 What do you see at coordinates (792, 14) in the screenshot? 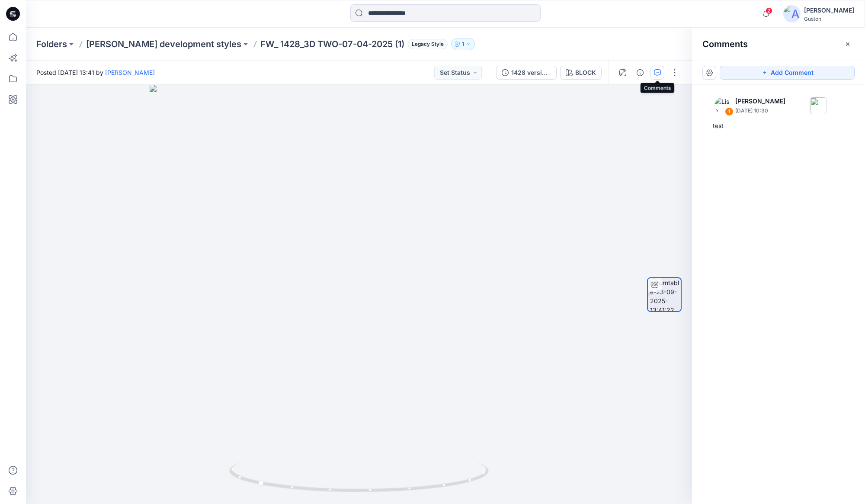
I see `img: avatar` at bounding box center [792, 14].